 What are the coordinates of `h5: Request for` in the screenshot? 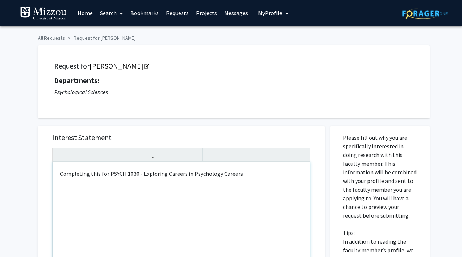 It's located at (233, 66).